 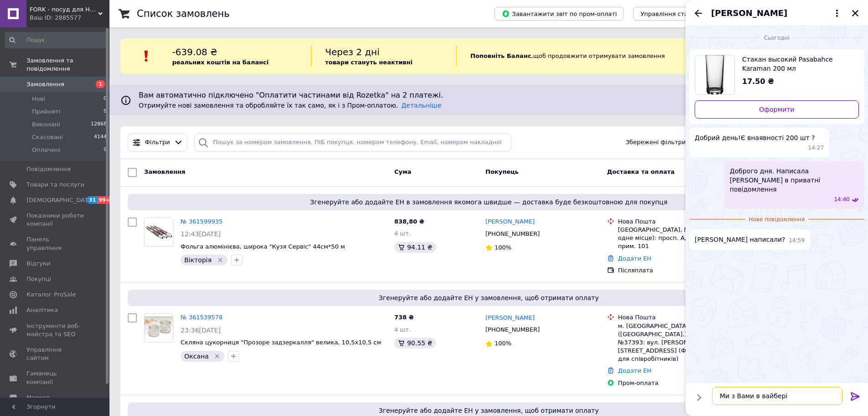 What do you see at coordinates (559, 14) in the screenshot?
I see `span: Завантажити звіт по пром-оплаті` at bounding box center [559, 14].